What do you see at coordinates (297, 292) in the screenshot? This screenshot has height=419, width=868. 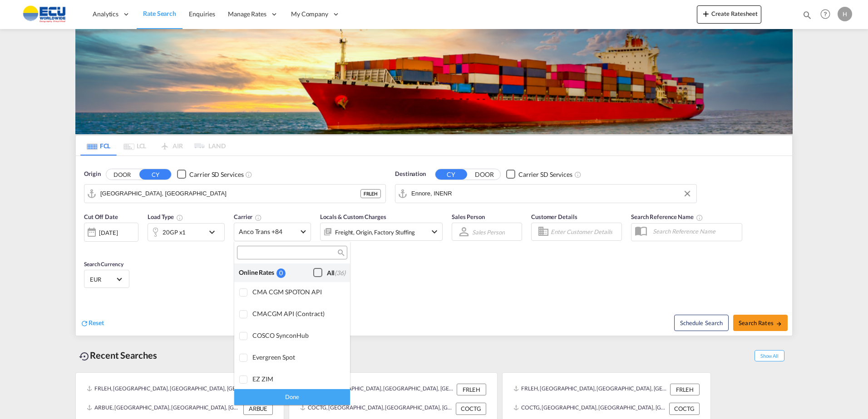 I see `div: CMA CGM SPOTON API` at bounding box center [297, 292].